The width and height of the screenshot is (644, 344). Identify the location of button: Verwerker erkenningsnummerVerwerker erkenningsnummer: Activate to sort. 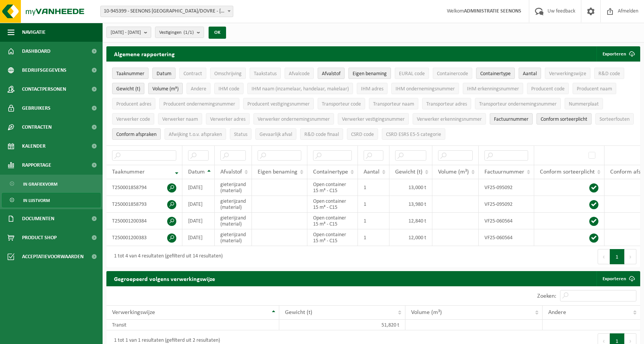
(449, 119).